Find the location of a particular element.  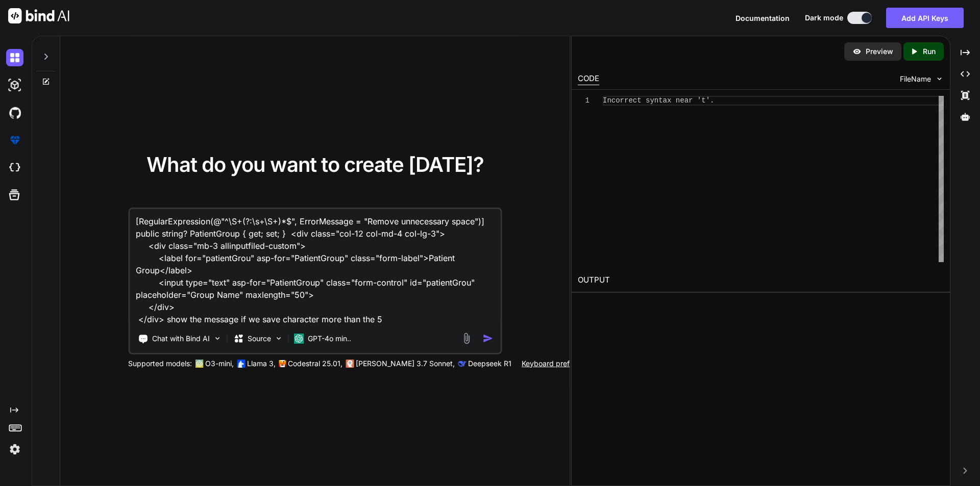

p: Llama 3, is located at coordinates (262, 364).